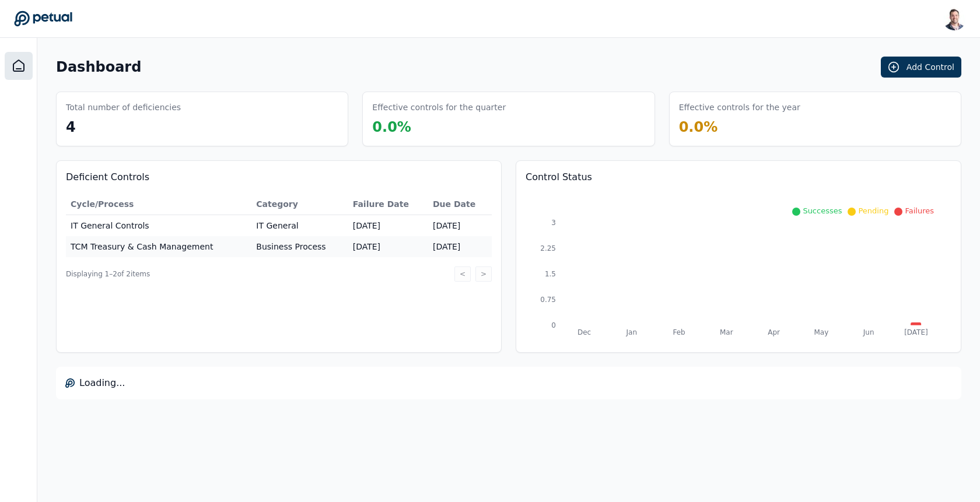 Image resolution: width=980 pixels, height=502 pixels. I want to click on h3: Effective controls for the year, so click(739, 108).